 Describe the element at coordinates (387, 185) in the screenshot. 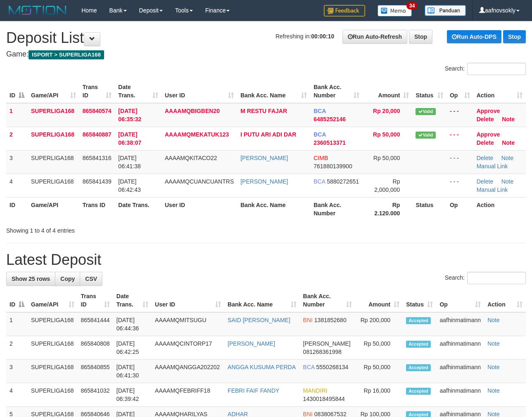

I see `span: Rp 2,000,000` at that location.